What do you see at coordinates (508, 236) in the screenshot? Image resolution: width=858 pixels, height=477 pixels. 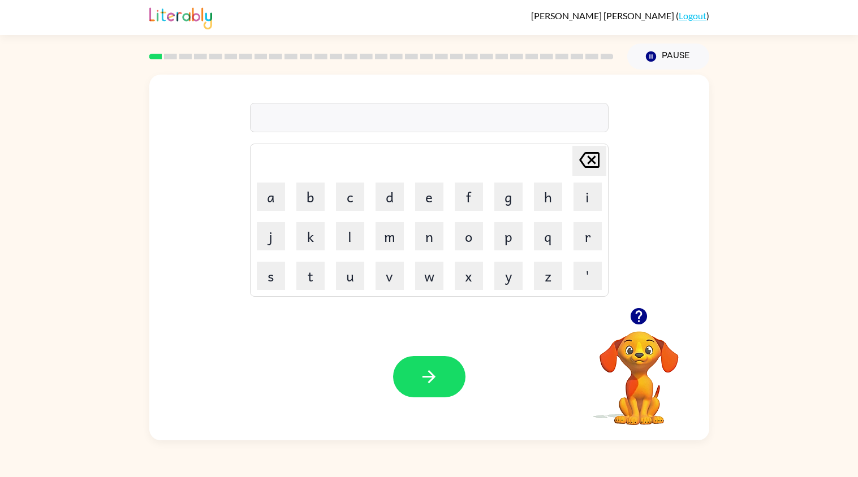 I see `button: p` at bounding box center [508, 236].